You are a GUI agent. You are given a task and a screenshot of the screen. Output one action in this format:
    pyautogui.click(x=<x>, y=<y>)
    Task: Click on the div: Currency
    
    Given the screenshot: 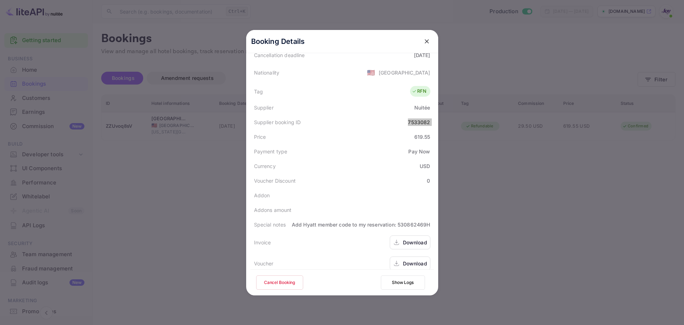 What is the action you would take?
    pyautogui.click(x=265, y=166)
    